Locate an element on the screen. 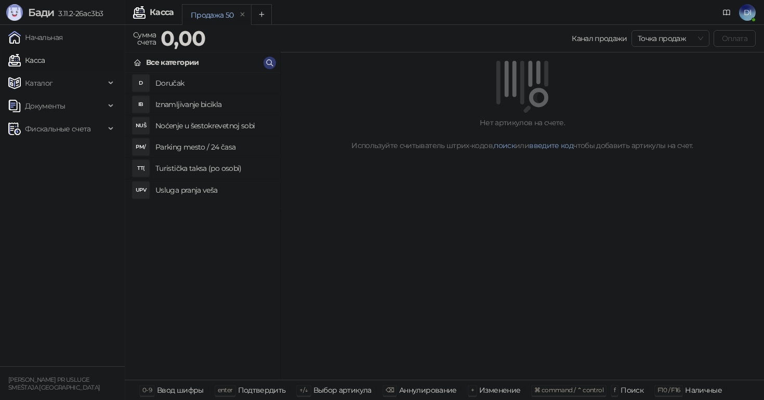 The height and width of the screenshot is (400, 764). div: IB is located at coordinates (141, 104).